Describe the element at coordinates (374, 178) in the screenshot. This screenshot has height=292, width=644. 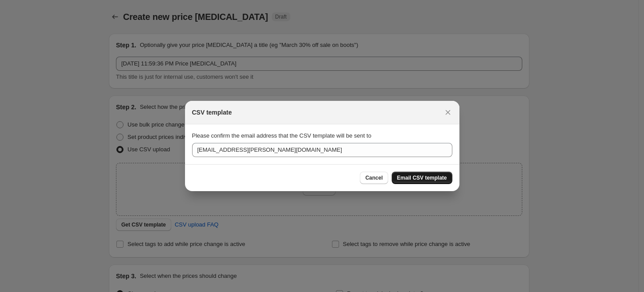
I see `span: Cancel` at that location.